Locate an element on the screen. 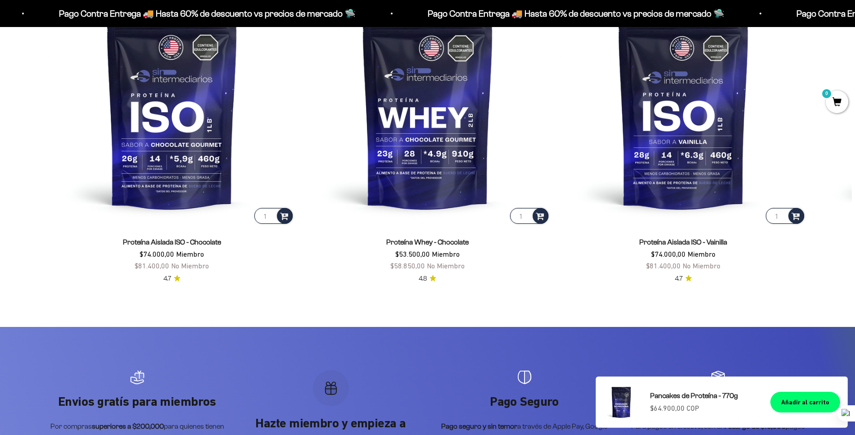 This screenshot has width=855, height=435. span: $53.500,00 is located at coordinates (412, 254).